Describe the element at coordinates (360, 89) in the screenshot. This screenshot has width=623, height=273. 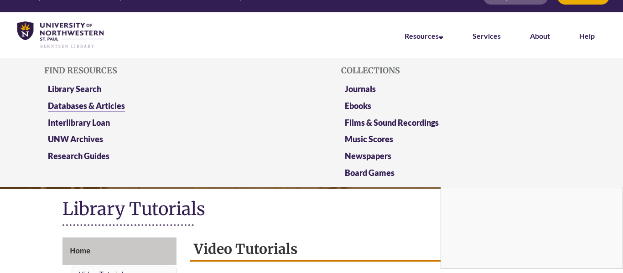
I see `a: Journals` at that location.